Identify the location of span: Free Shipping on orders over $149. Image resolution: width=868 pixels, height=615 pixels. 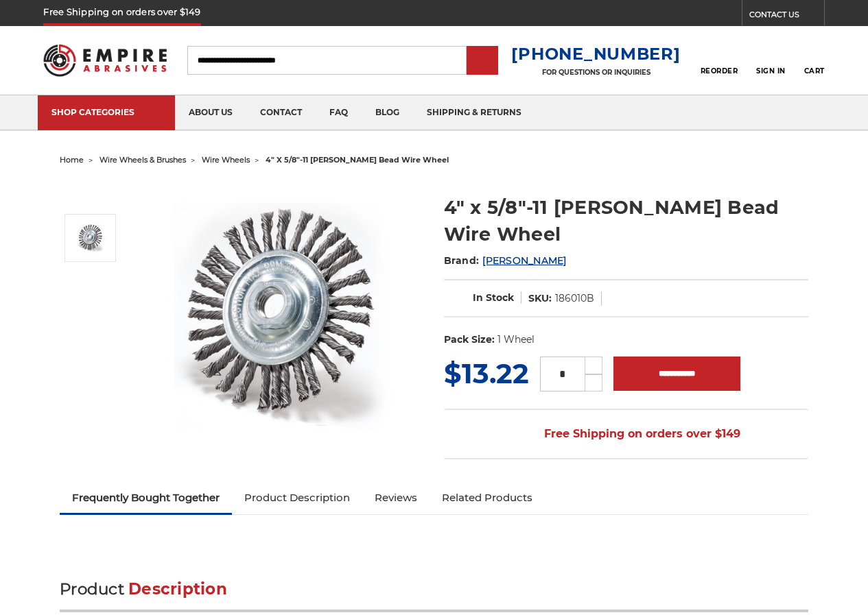
(625, 434).